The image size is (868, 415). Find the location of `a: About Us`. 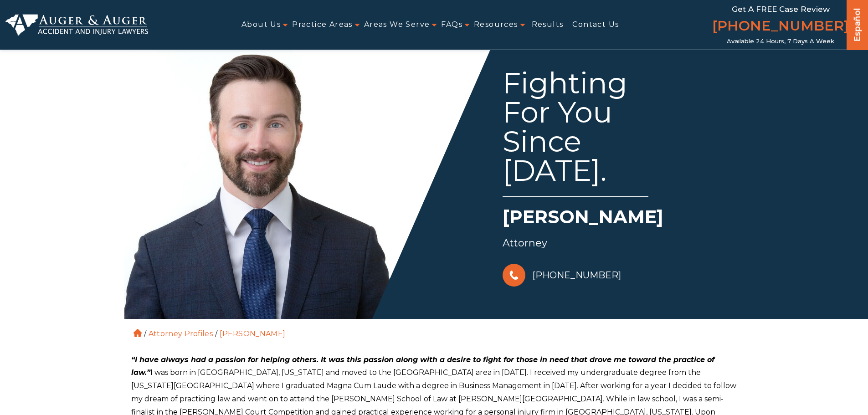

a: About Us is located at coordinates (261, 25).